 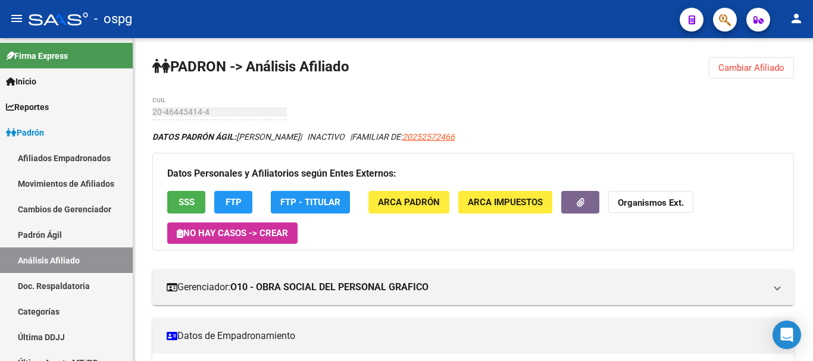 What do you see at coordinates (428, 137) in the screenshot?
I see `span: 20252572466` at bounding box center [428, 137].